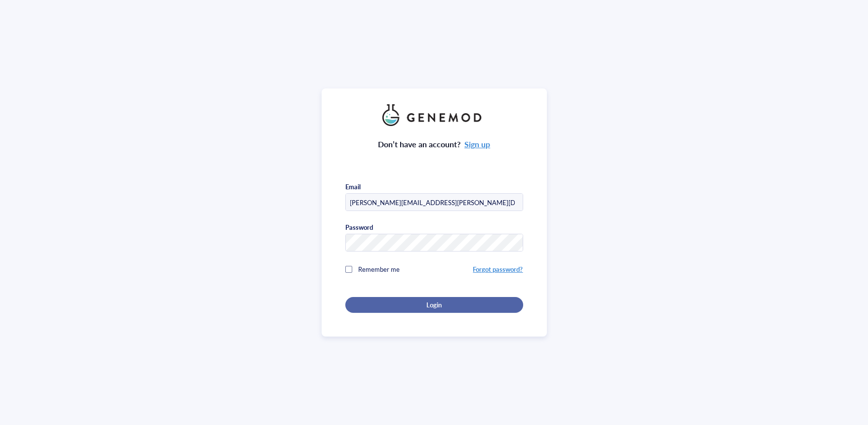 Image resolution: width=868 pixels, height=425 pixels. What do you see at coordinates (353, 187) in the screenshot?
I see `div: Email` at bounding box center [353, 187].